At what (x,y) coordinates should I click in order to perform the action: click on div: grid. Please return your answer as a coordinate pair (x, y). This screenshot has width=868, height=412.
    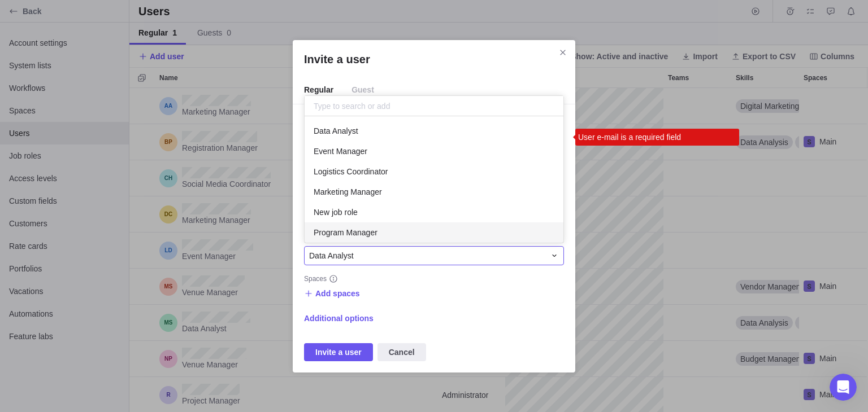
    Looking at the image, I should click on (434, 179).